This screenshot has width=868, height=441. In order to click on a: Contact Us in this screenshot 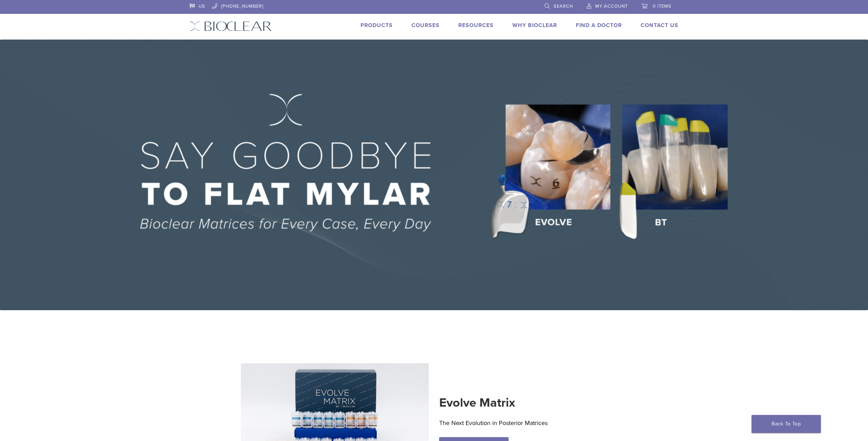, I will do `click(660, 25)`.